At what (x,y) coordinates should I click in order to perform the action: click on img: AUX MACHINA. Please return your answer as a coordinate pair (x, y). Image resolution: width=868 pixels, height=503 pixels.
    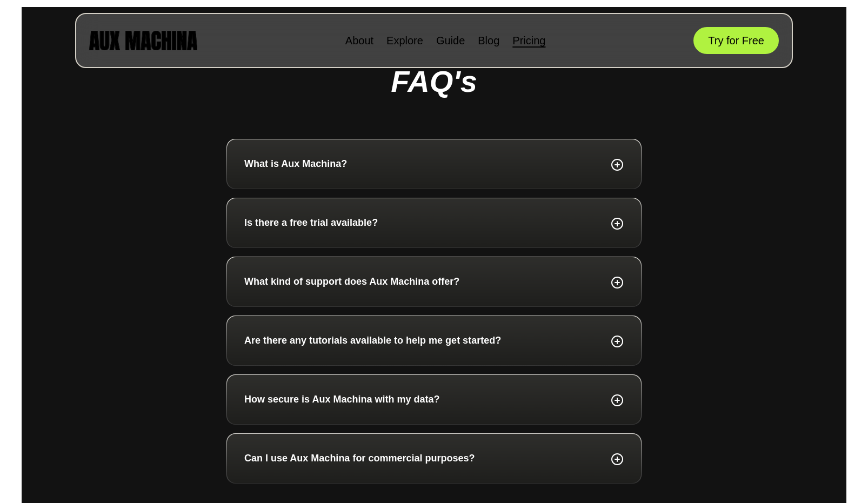
    Looking at the image, I should click on (143, 40).